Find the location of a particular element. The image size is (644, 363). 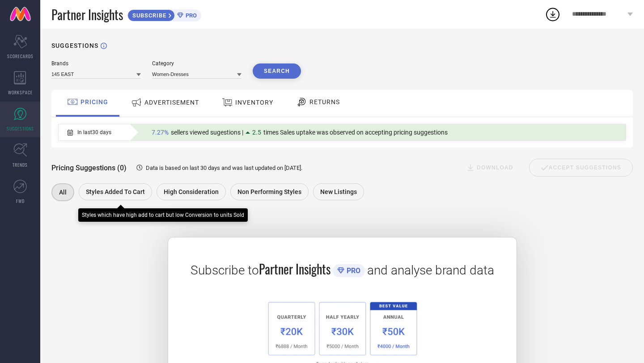

span: Non Performing Styles is located at coordinates (269, 192).